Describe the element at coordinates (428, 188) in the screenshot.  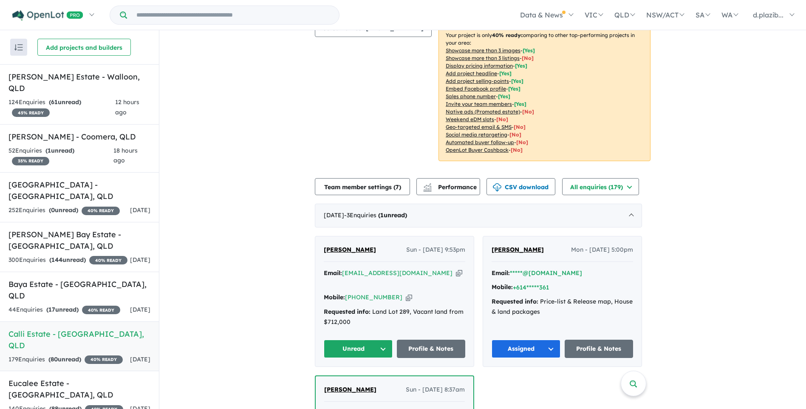
I see `img: bar-chart.svg` at that location.